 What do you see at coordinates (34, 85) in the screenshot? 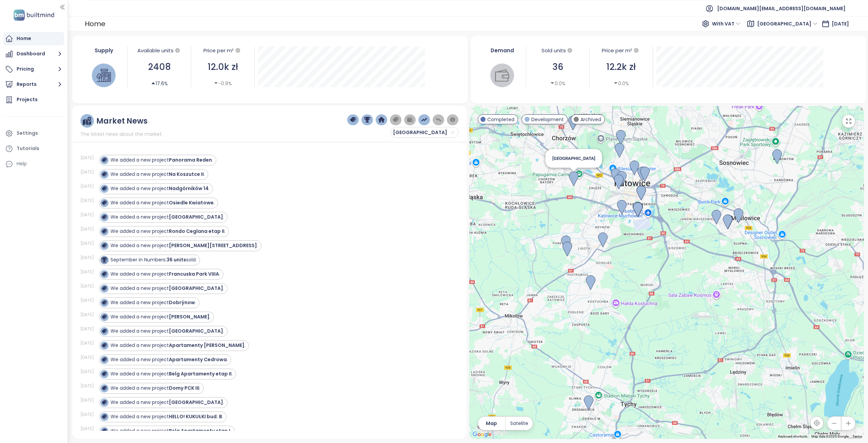
I see `button: Reports` at bounding box center [34, 85].